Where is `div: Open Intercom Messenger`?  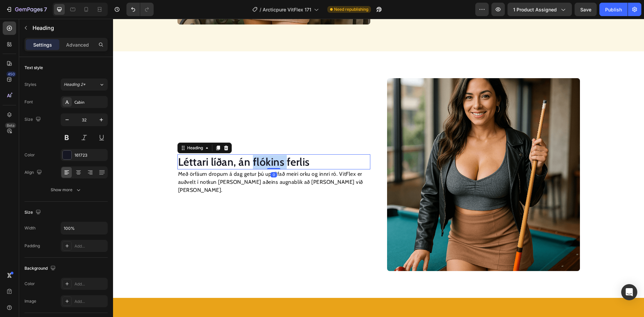
div: Open Intercom Messenger is located at coordinates (629, 292).